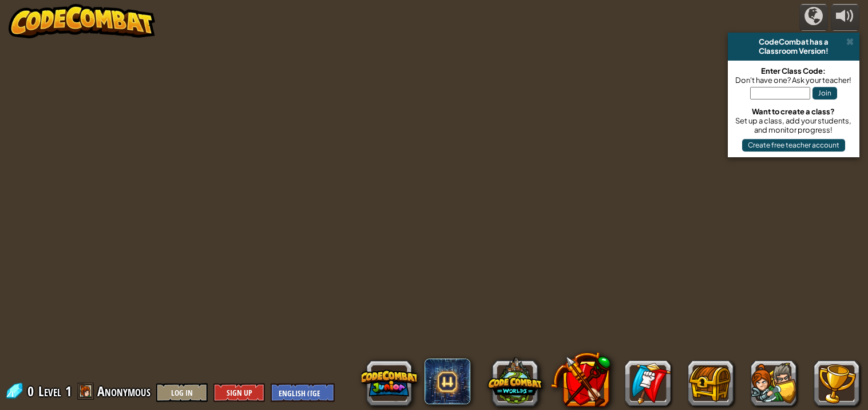  What do you see at coordinates (814, 17) in the screenshot?
I see `button: Campaigns` at bounding box center [814, 17].